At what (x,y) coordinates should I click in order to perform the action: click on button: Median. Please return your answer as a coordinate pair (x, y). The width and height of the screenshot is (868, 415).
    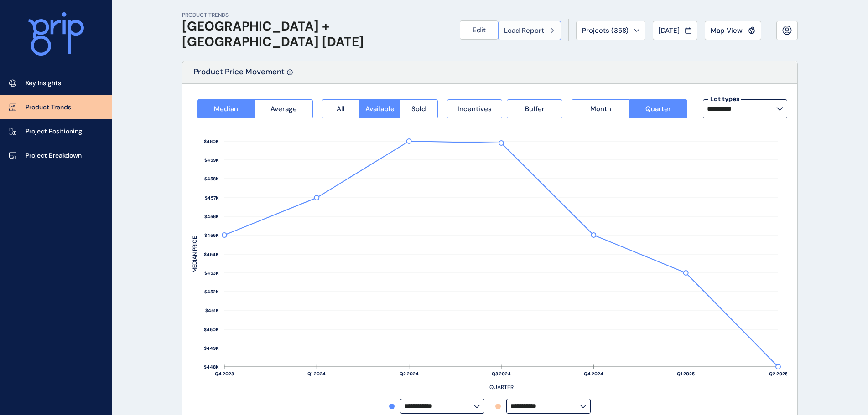
    Looking at the image, I should click on (226, 109).